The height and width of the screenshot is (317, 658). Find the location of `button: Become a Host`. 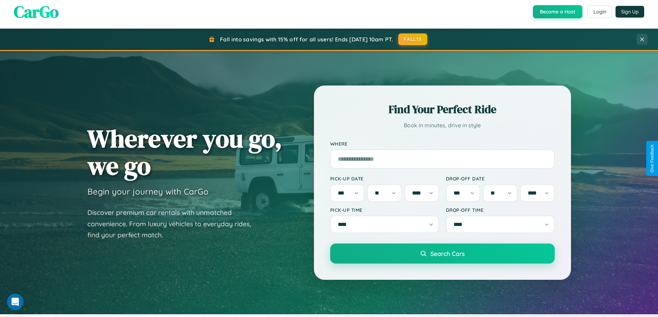

button: Become a Host is located at coordinates (557, 12).